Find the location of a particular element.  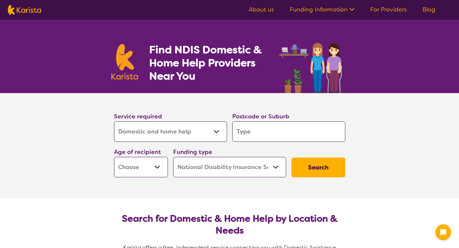

h1: Find NDIS Domestic & Home Help Providers Near You is located at coordinates (210, 63).